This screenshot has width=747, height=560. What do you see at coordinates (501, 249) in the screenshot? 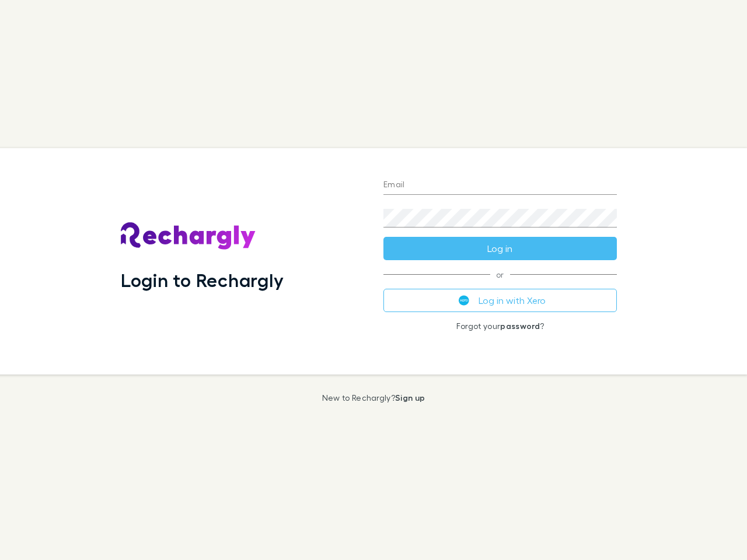
I see `button: Log in` at bounding box center [501, 249].